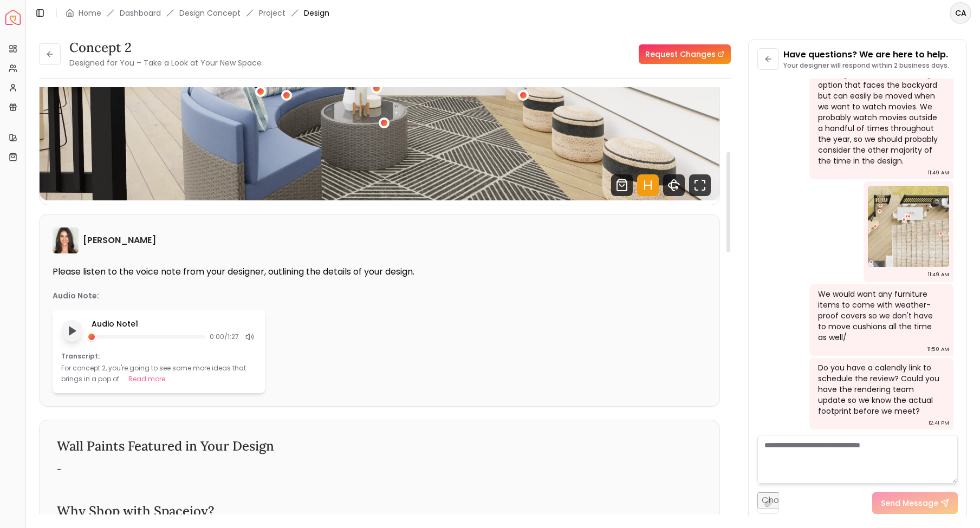 Image resolution: width=980 pixels, height=528 pixels. What do you see at coordinates (13, 17) in the screenshot?
I see `a: Spacejoy` at bounding box center [13, 17].